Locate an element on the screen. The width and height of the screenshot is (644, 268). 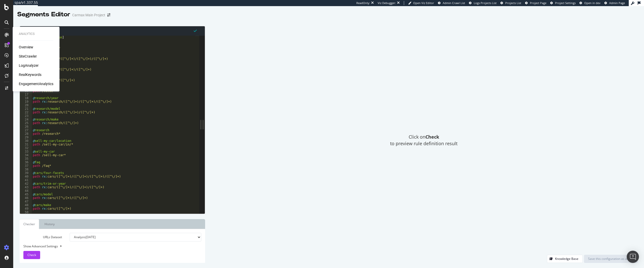
div: 32 is located at coordinates (26, 148).